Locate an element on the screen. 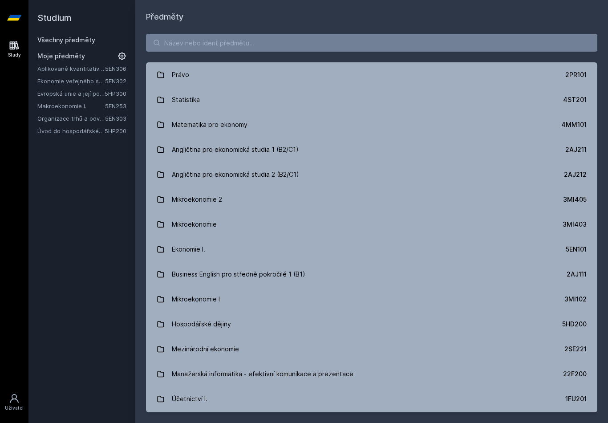 This screenshot has width=608, height=423. div: 3MI403 is located at coordinates (575, 224).